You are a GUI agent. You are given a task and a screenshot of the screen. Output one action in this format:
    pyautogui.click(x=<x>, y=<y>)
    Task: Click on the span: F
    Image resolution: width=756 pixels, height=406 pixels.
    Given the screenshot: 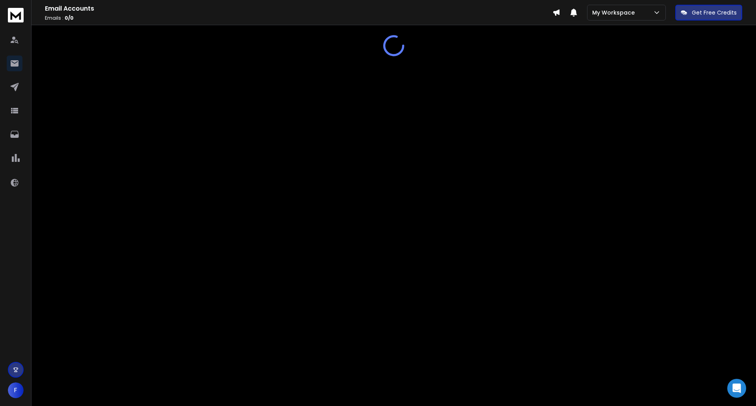 What is the action you would take?
    pyautogui.click(x=16, y=390)
    